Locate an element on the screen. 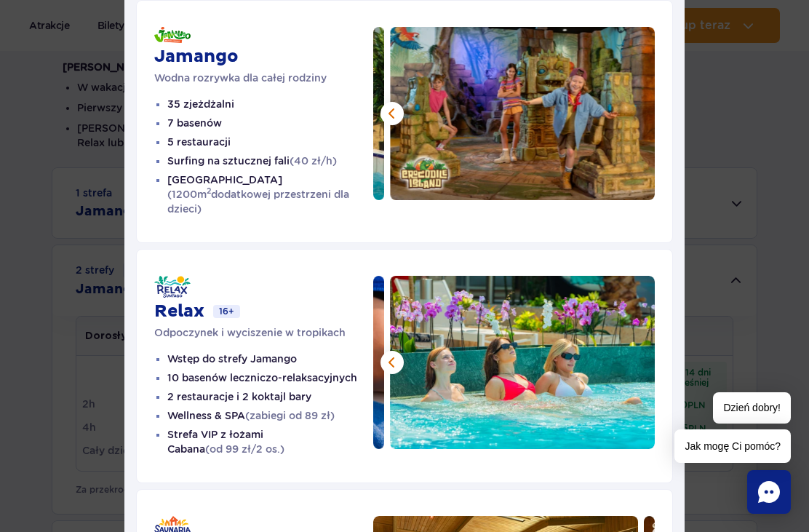  img: Trzy kobiety relaksujące się w basenie w otoczeniu orchidei is located at coordinates (522, 362).